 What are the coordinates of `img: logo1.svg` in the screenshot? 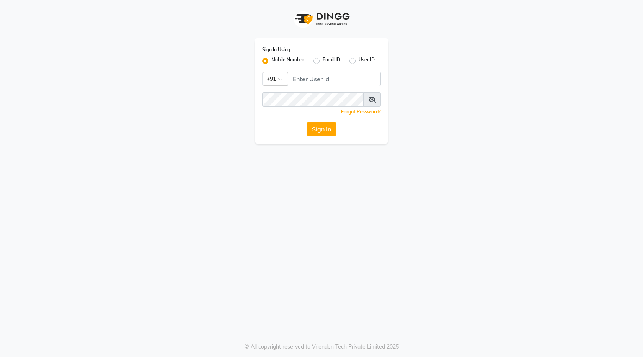 It's located at (322, 19).